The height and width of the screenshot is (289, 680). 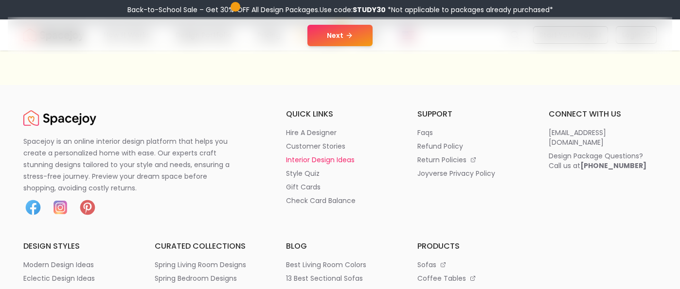 What do you see at coordinates (456, 174) in the screenshot?
I see `p: joyverse privacy policy` at bounding box center [456, 174].